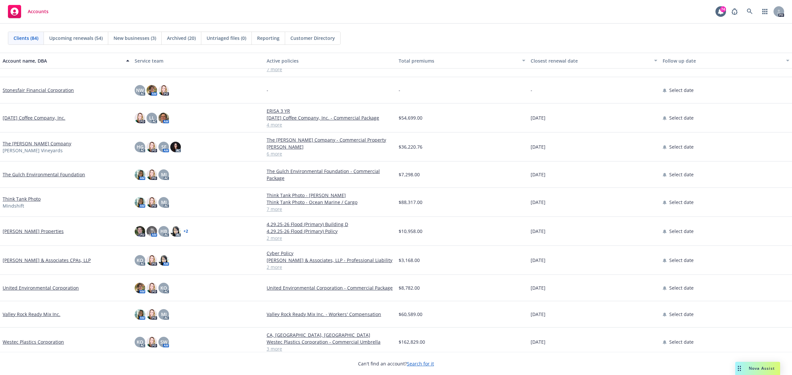 The image size is (792, 375). What do you see at coordinates (594, 61) in the screenshot?
I see `button: Closest renewal date` at bounding box center [594, 61].